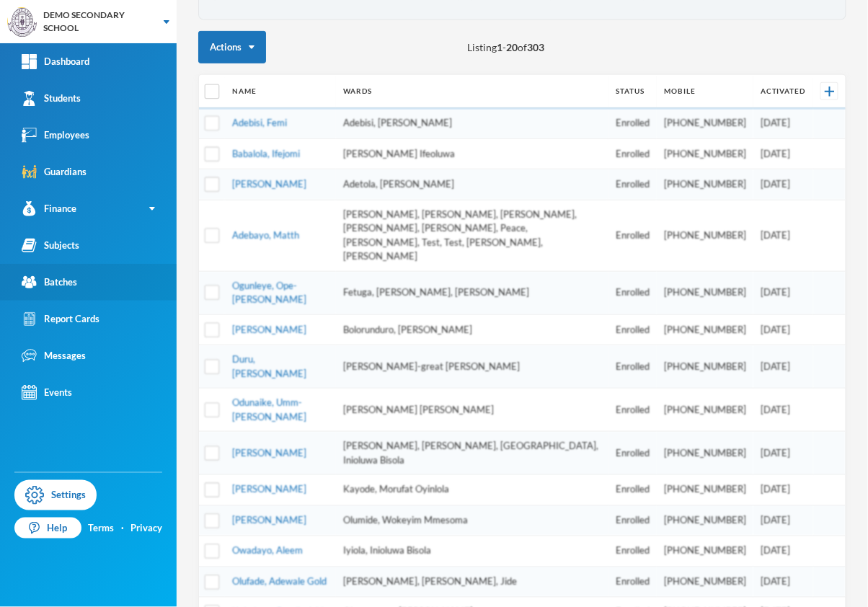 This screenshot has width=868, height=607. What do you see at coordinates (53, 355) in the screenshot?
I see `div: Messages` at bounding box center [53, 355].